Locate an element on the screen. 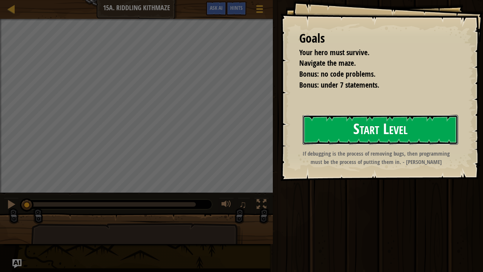  li: Your hero must survive. is located at coordinates (372, 52).